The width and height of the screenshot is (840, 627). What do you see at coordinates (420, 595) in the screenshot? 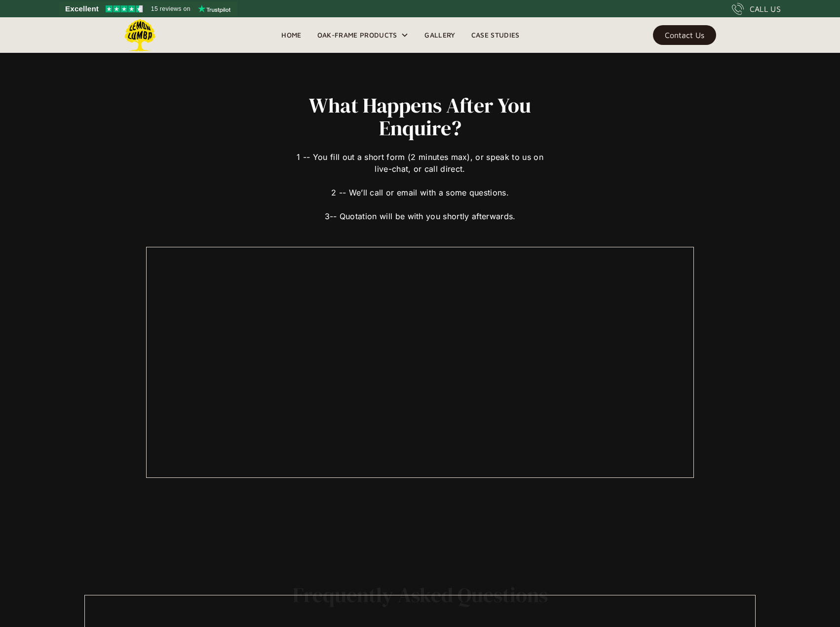
I see `h2: Frequently asked questions` at bounding box center [420, 595].